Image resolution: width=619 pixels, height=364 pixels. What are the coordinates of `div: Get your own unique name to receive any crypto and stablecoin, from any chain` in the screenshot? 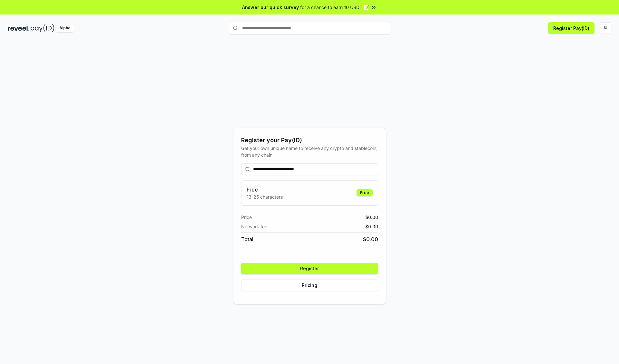 It's located at (310, 151).